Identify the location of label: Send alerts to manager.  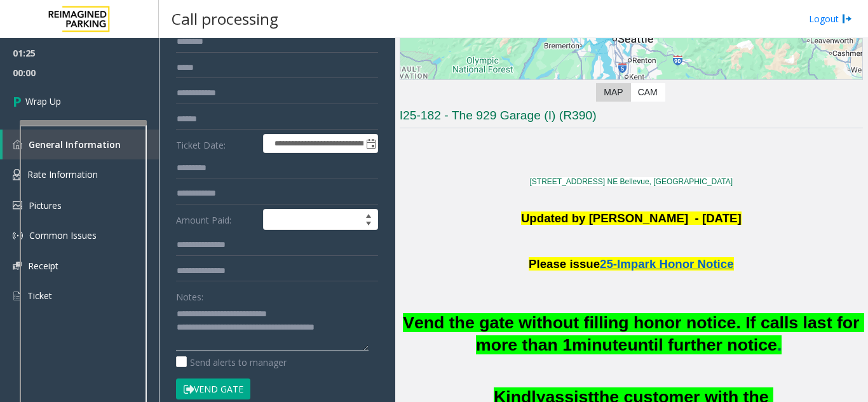
(231, 362).